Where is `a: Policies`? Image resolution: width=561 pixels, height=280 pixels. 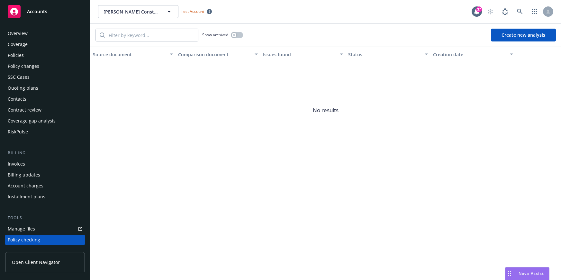 a: Policies is located at coordinates (45, 55).